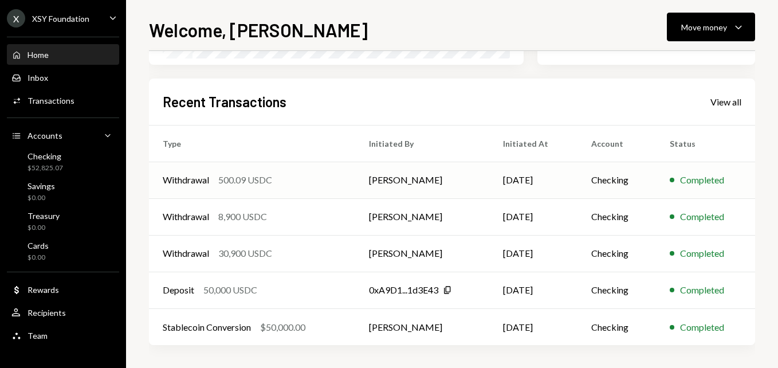 This screenshot has height=368, width=778. I want to click on div: $52,825.07, so click(45, 168).